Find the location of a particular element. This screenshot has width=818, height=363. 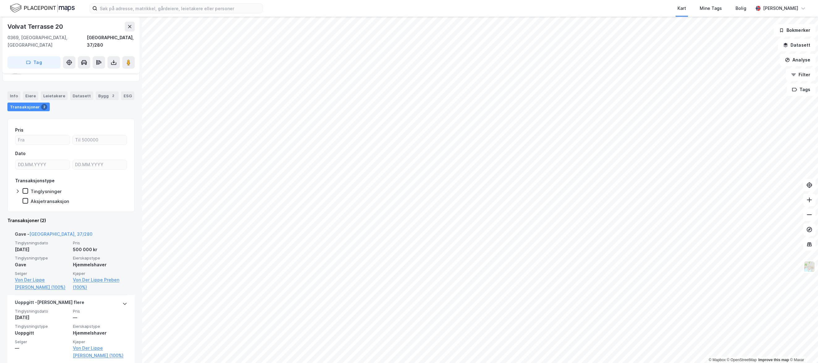

input: Til 500000 is located at coordinates (100, 140).